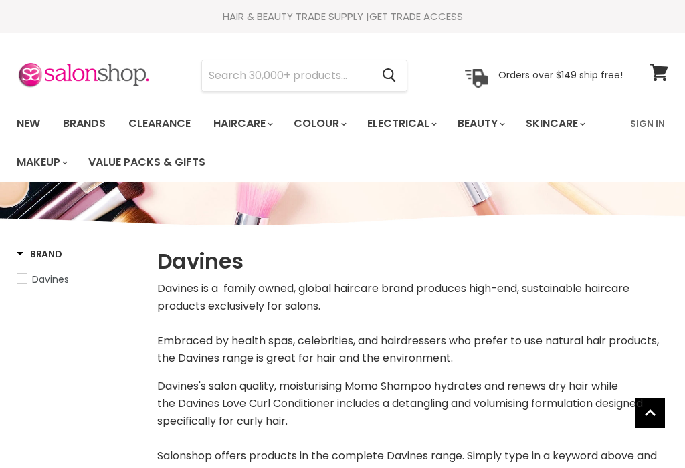  What do you see at coordinates (242, 124) in the screenshot?
I see `a: Haircare` at bounding box center [242, 124].